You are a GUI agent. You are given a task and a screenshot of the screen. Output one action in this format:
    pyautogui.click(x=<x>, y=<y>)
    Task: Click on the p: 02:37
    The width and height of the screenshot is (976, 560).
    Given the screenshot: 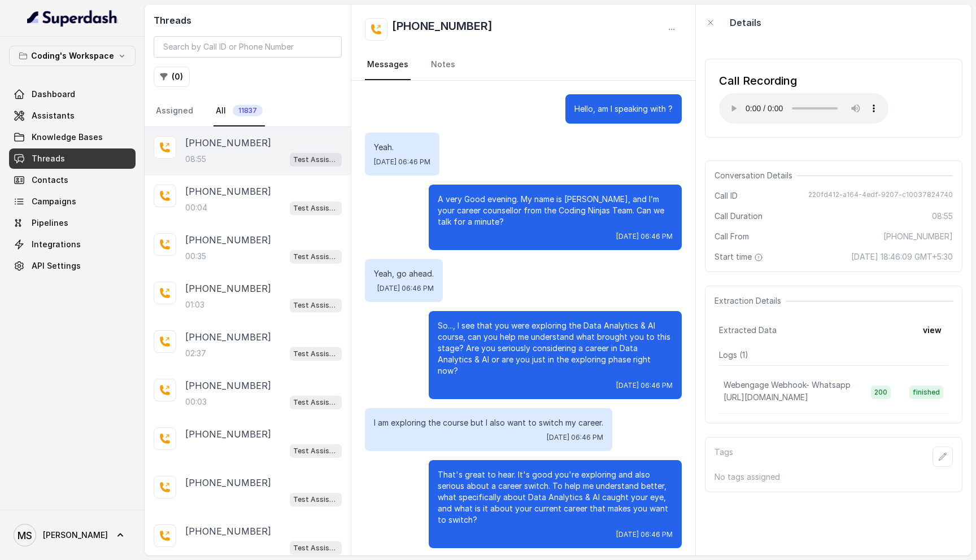 What is the action you would take?
    pyautogui.click(x=196, y=353)
    